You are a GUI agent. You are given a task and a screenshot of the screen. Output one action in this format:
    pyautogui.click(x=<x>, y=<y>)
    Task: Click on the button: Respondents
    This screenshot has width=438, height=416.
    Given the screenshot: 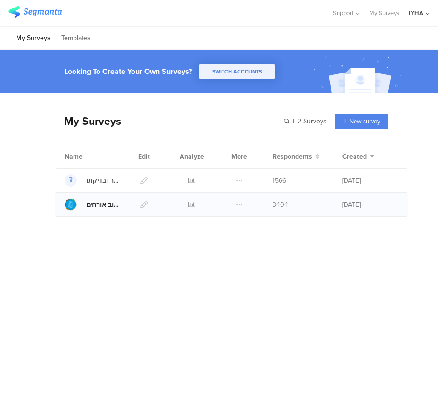 What is the action you would take?
    pyautogui.click(x=296, y=157)
    